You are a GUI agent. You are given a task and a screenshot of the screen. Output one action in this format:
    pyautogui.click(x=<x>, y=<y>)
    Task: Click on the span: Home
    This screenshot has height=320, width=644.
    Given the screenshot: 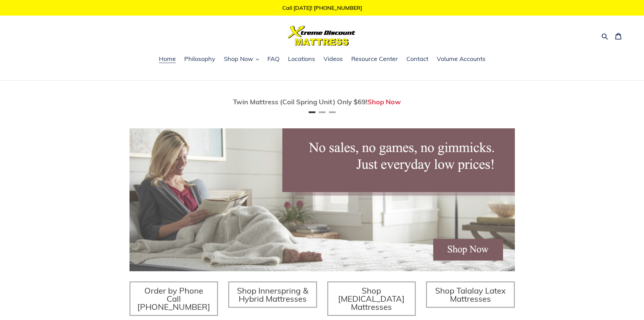 What is the action you would take?
    pyautogui.click(x=168, y=59)
    